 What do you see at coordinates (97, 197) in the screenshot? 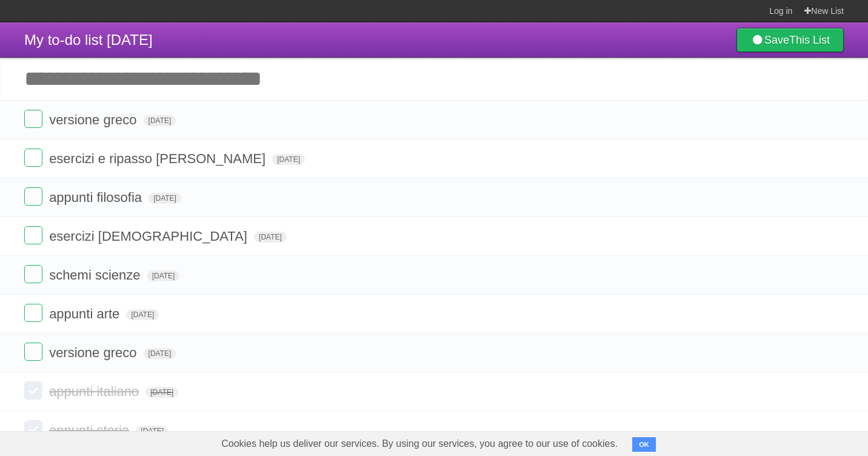
I see `span: appunti filosofia` at bounding box center [97, 197].